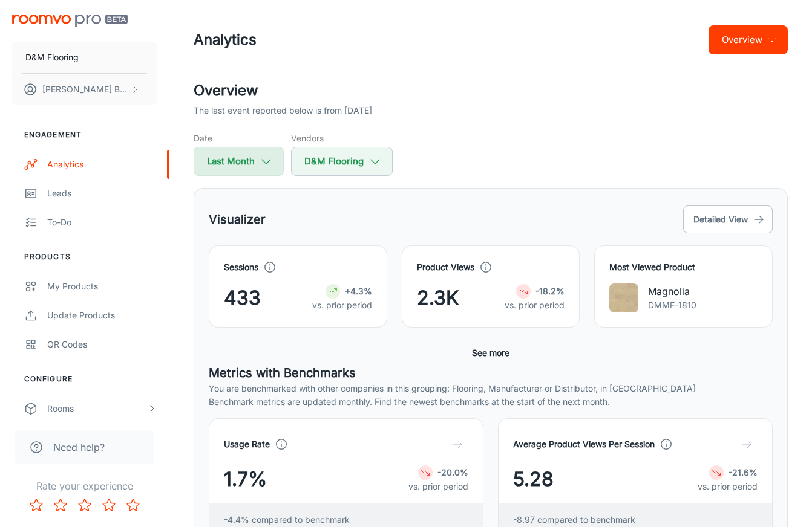 The image size is (812, 527). Describe the element at coordinates (672, 292) in the screenshot. I see `p: Magnolia` at that location.